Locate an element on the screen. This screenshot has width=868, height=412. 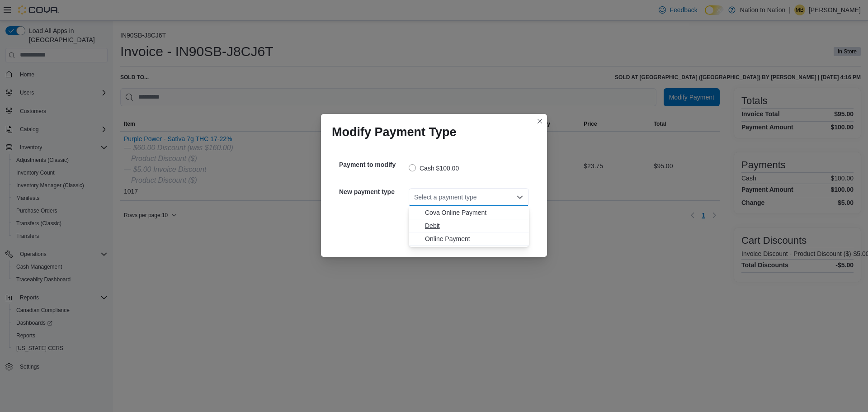
input: Accessible screen reader label is located at coordinates (415, 197).